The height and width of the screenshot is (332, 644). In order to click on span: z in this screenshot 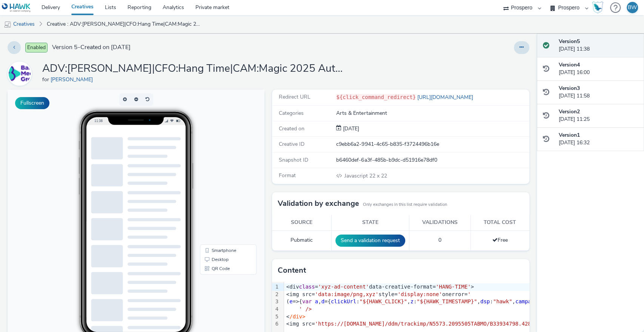, I will do `click(412, 302)`.